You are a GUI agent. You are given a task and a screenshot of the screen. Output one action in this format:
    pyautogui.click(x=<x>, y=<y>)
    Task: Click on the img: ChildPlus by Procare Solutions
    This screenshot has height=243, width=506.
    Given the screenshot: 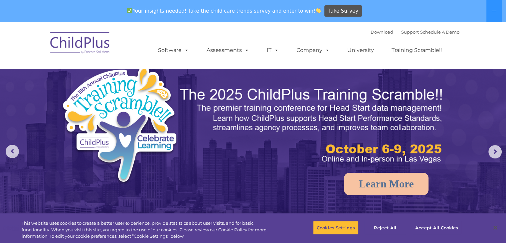 What is the action you would take?
    pyautogui.click(x=80, y=44)
    